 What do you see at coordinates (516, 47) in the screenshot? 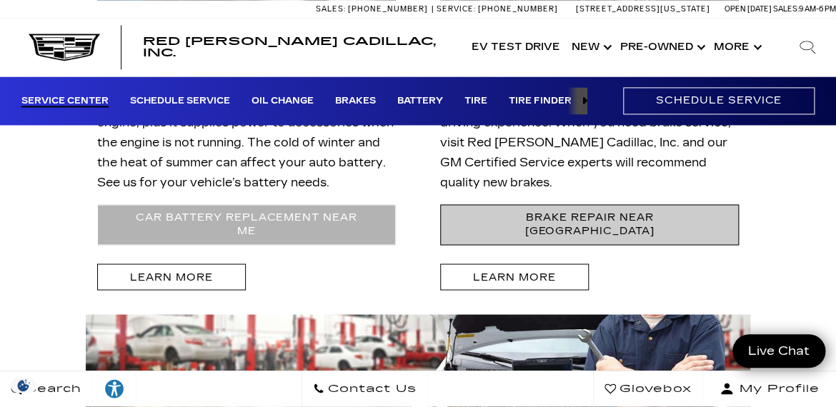
I see `a: EV Test Drive` at bounding box center [516, 47].